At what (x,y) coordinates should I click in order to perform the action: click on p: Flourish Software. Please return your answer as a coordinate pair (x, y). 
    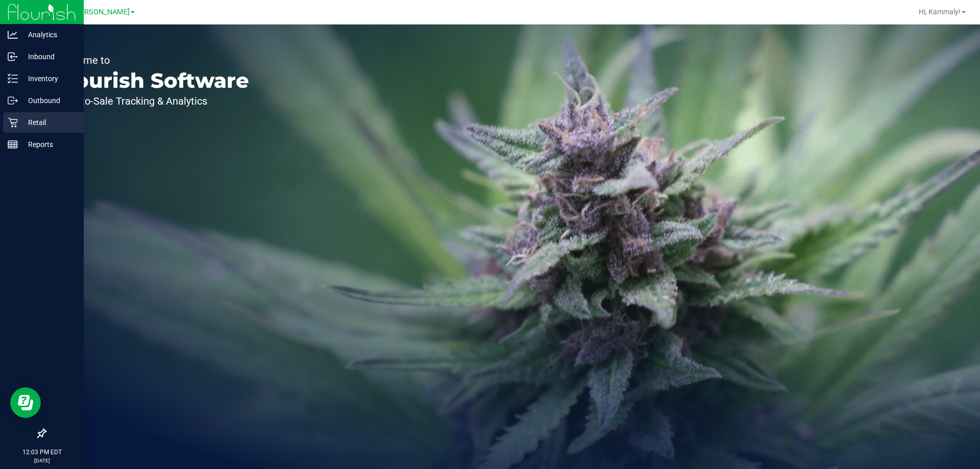
    Looking at the image, I should click on (152, 81).